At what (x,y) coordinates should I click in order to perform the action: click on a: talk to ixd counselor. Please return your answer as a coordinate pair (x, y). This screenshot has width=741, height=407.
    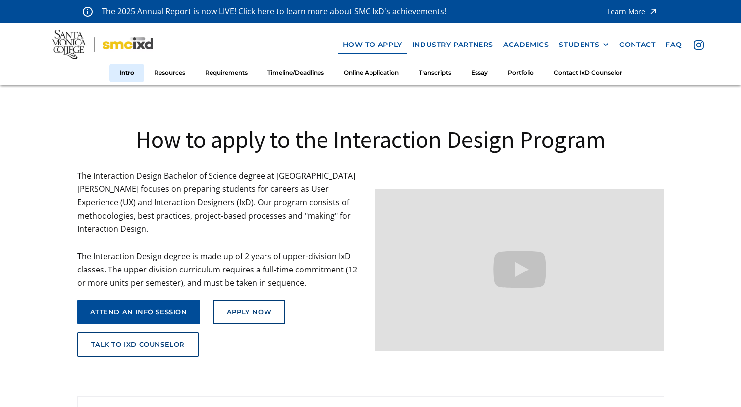
    Looking at the image, I should click on (138, 345).